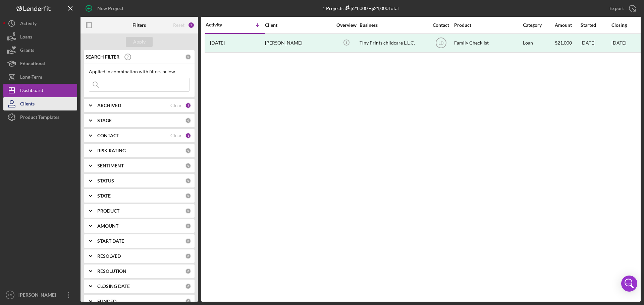 This screenshot has height=305, width=644. Describe the element at coordinates (111, 151) in the screenshot. I see `b: RISK RATING` at that location.